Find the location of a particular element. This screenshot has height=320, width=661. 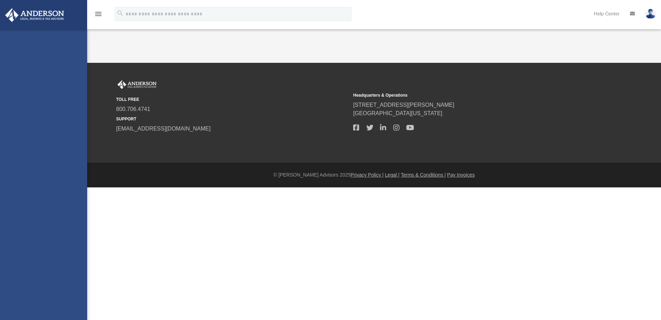

a: Pay Invoices is located at coordinates (461, 175).